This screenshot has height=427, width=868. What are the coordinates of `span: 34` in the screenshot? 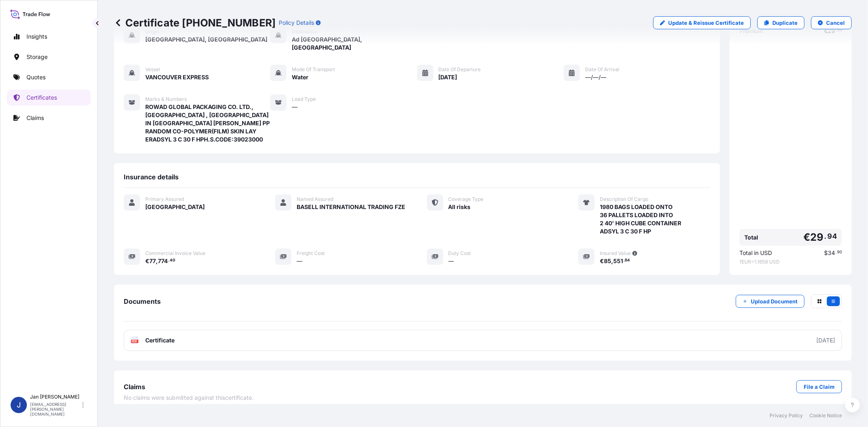 It's located at (831, 253).